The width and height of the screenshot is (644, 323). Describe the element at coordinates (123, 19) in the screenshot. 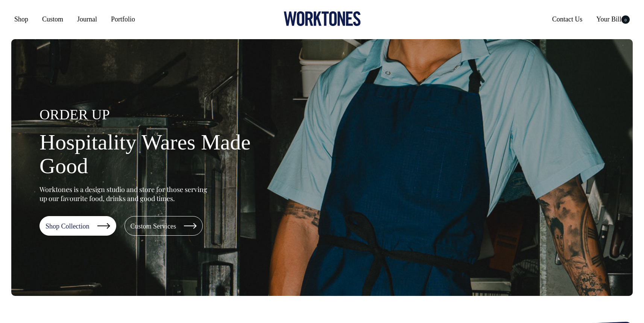

I see `a: Portfolio` at that location.